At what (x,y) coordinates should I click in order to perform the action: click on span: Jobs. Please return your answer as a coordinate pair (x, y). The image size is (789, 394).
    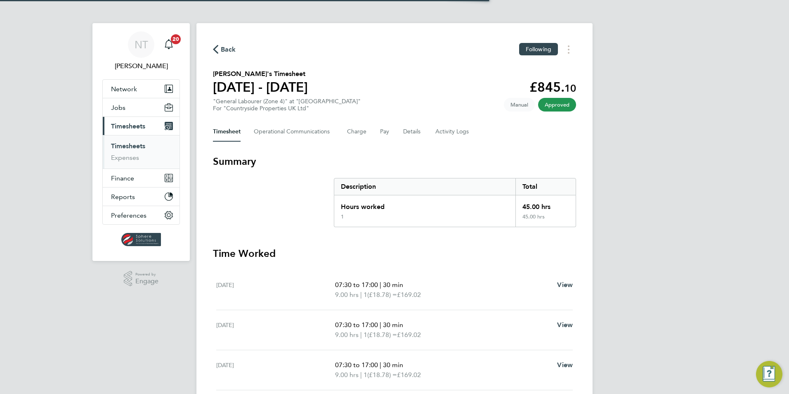
    Looking at the image, I should click on (118, 107).